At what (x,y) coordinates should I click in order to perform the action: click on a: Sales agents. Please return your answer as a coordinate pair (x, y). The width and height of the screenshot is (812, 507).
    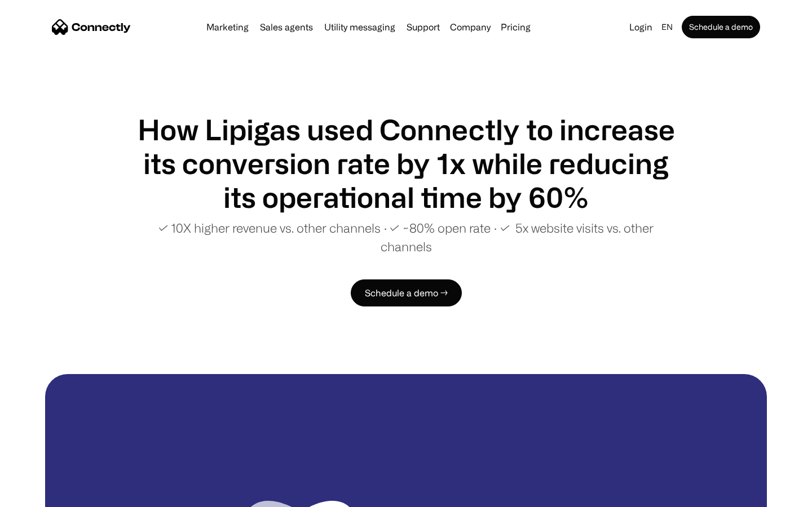
    Looking at the image, I should click on (286, 27).